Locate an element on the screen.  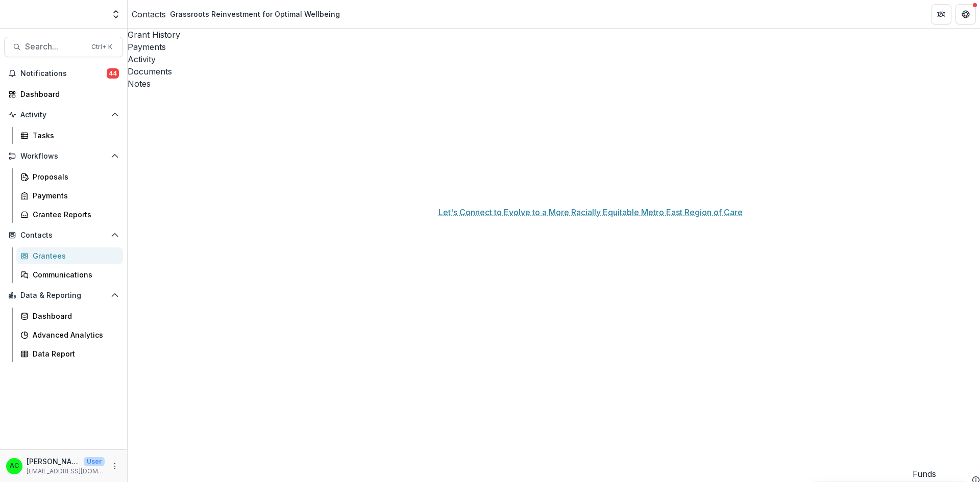
p: User is located at coordinates (94, 462).